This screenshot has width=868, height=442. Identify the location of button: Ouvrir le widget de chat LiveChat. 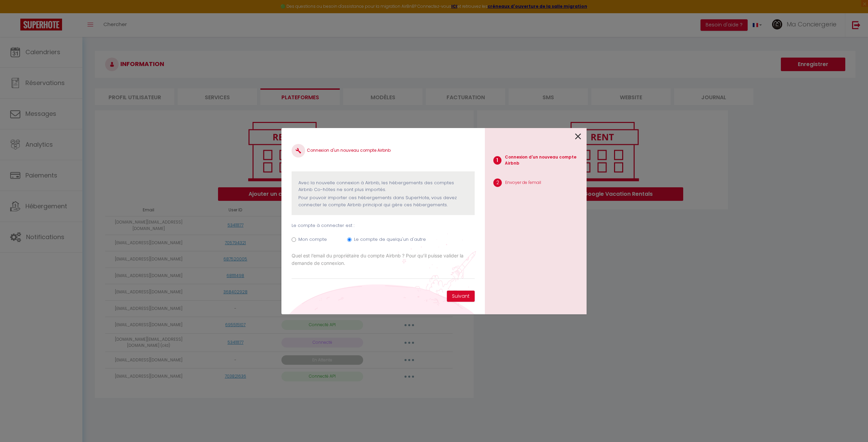
(16, 13).